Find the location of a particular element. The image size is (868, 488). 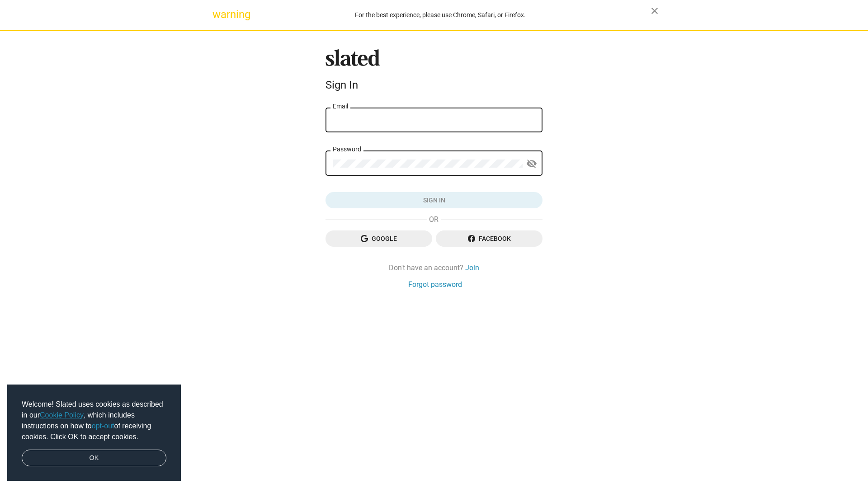

button: Facebook is located at coordinates (489, 239).